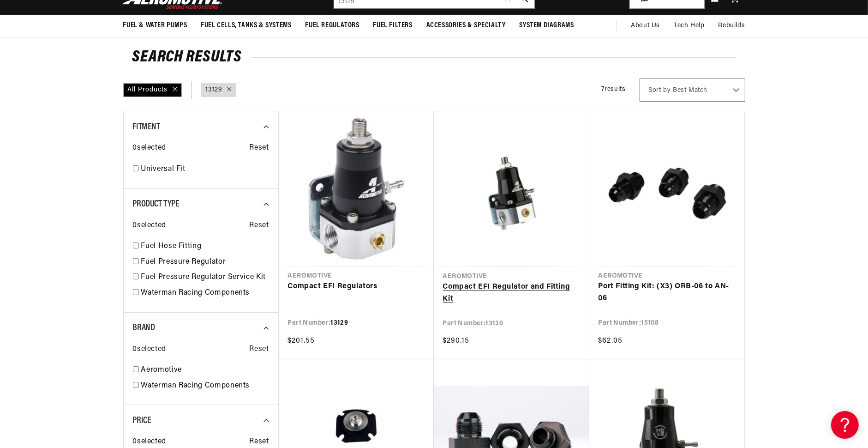 Image resolution: width=868 pixels, height=448 pixels. I want to click on a: Port Fitting Kit: (X3) ORB-06 to AN-06, so click(667, 292).